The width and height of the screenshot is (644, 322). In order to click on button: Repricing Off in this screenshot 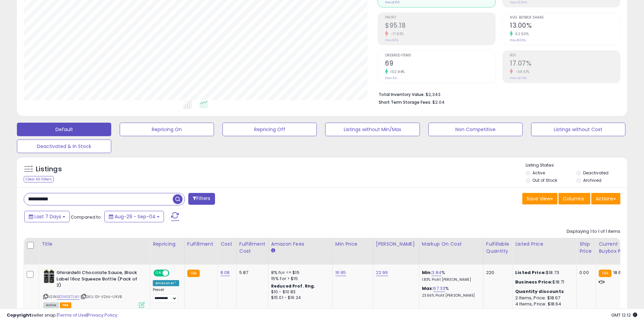, I will do `click(270, 129)`.